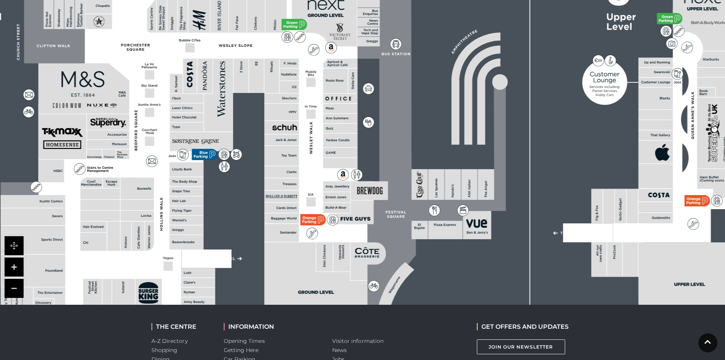  Describe the element at coordinates (358, 341) in the screenshot. I see `a: Visitor information` at that location.